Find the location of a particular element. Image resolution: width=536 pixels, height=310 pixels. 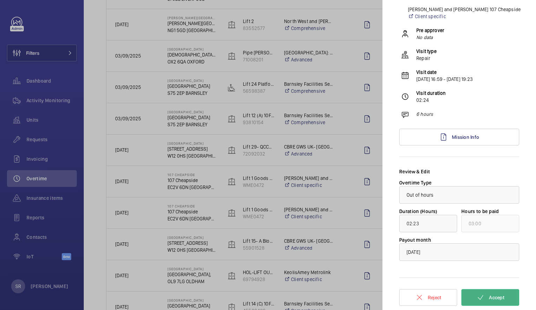

label: Duration (Hours) is located at coordinates (418, 212).